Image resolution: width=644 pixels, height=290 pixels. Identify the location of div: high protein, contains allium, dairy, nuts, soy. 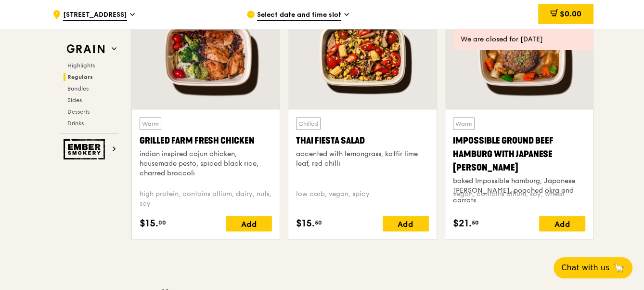
(205, 199).